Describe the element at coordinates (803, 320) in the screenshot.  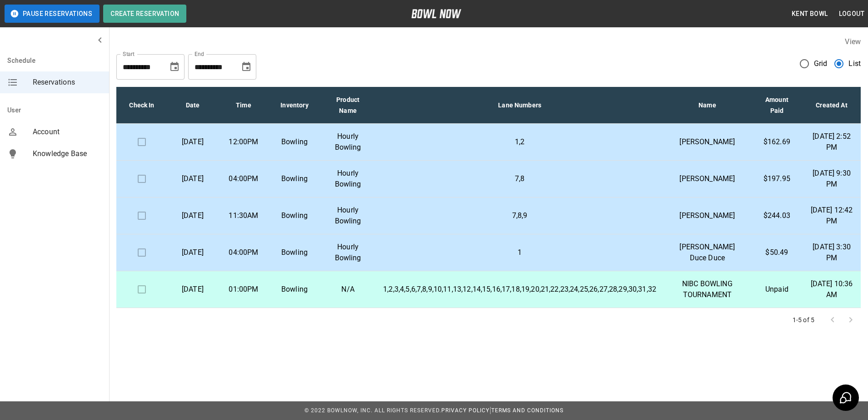
I see `p: 1-5 of 5` at that location.